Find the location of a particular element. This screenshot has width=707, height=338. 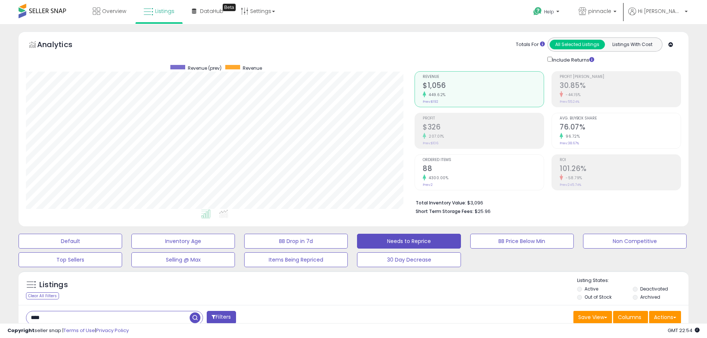

button: Non Competitive is located at coordinates (635, 241).